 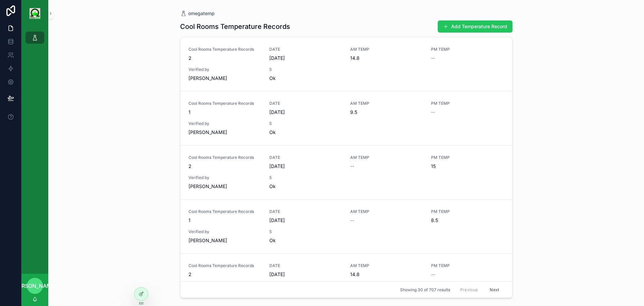 I want to click on button: Next, so click(x=494, y=290).